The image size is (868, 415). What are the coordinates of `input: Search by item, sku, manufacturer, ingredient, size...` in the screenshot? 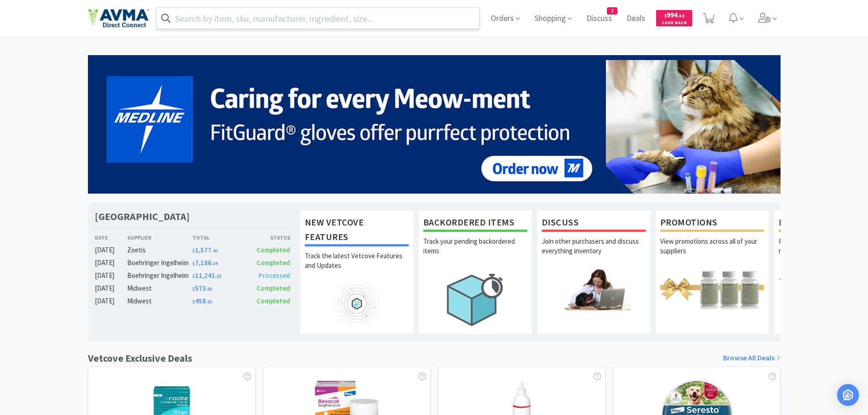 It's located at (318, 18).